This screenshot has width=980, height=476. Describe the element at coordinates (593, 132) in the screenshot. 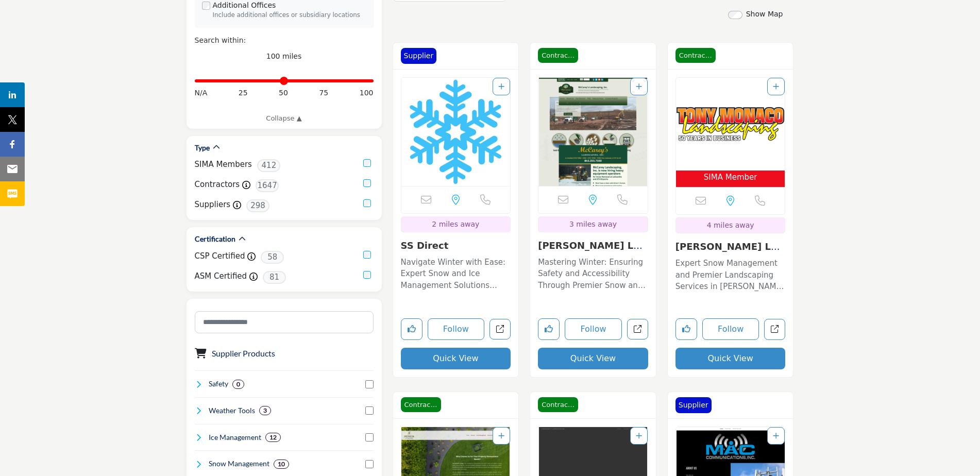

I see `img: McCarey Landscaping Inc.` at that location.